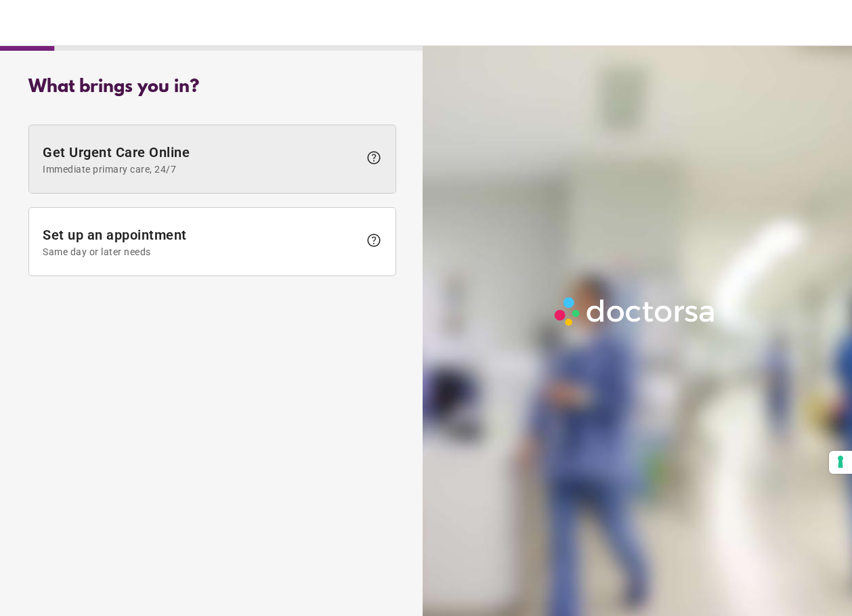  Describe the element at coordinates (212, 87) in the screenshot. I see `div: What brings you in?` at that location.